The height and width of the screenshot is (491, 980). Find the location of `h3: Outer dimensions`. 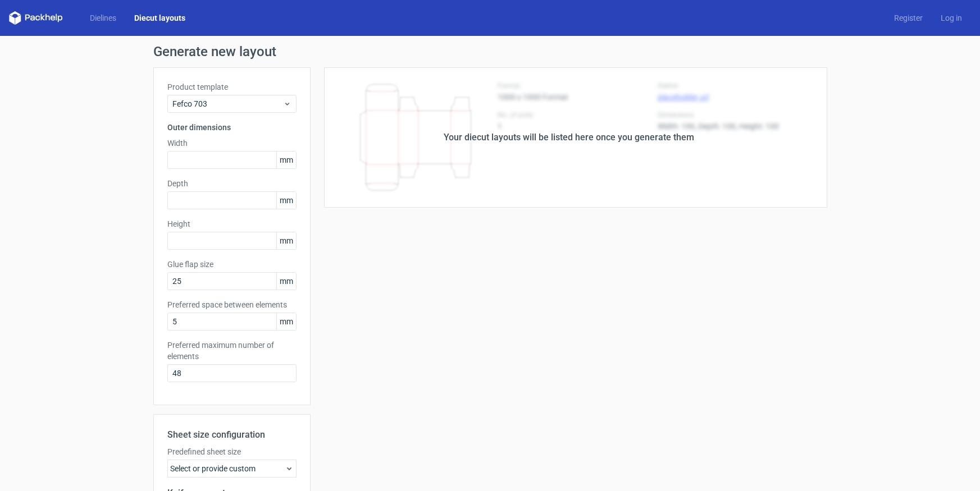

h3: Outer dimensions is located at coordinates (232, 128).